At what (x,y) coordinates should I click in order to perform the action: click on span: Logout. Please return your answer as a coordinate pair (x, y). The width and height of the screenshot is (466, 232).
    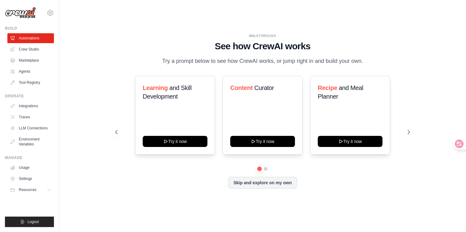
    Looking at the image, I should click on (33, 222).